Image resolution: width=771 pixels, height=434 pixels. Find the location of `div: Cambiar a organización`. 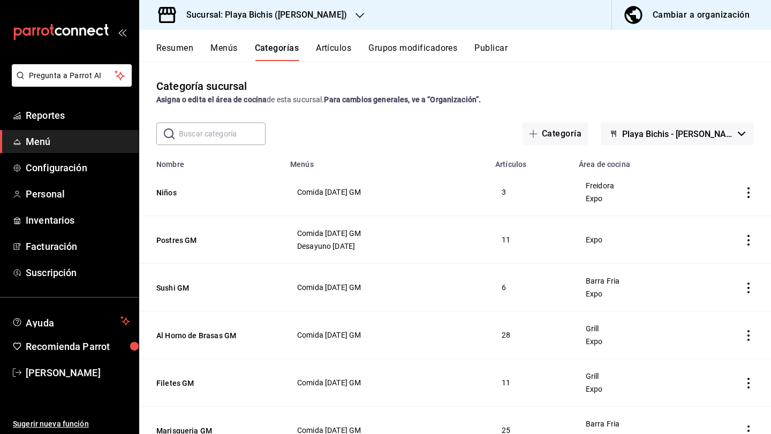

div: Cambiar a organización is located at coordinates (701, 15).